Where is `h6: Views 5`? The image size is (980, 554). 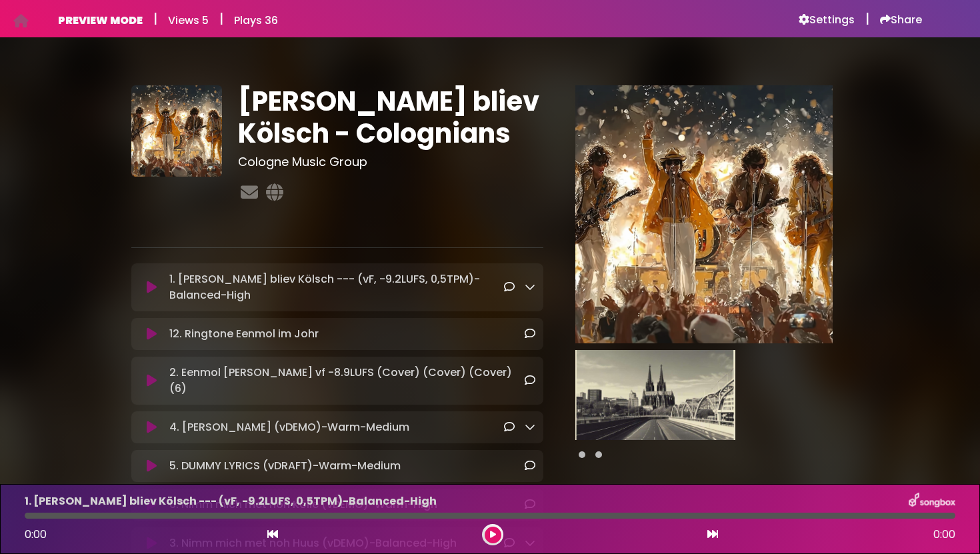
h6: Views 5 is located at coordinates (188, 20).